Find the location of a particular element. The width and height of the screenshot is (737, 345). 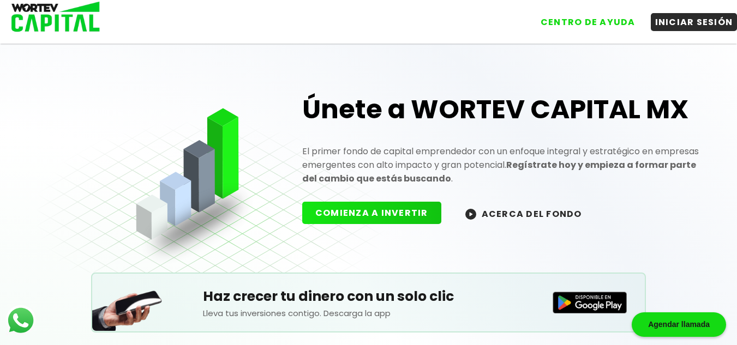

div: Agendar llamada is located at coordinates (679, 325).